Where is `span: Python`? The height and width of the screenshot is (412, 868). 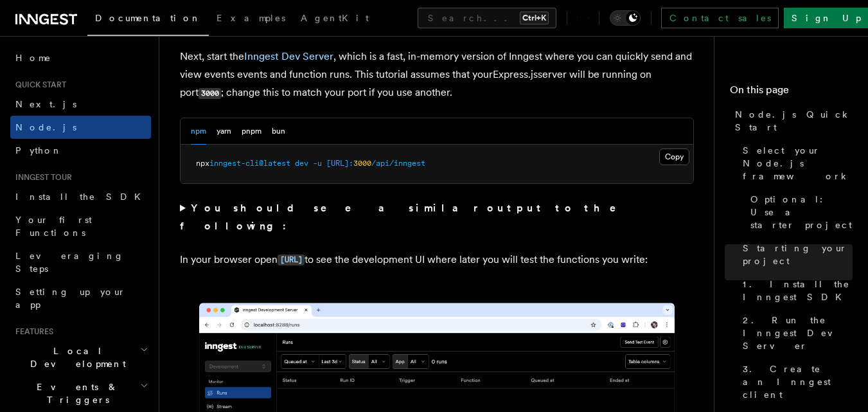
span: Python is located at coordinates (39, 151).